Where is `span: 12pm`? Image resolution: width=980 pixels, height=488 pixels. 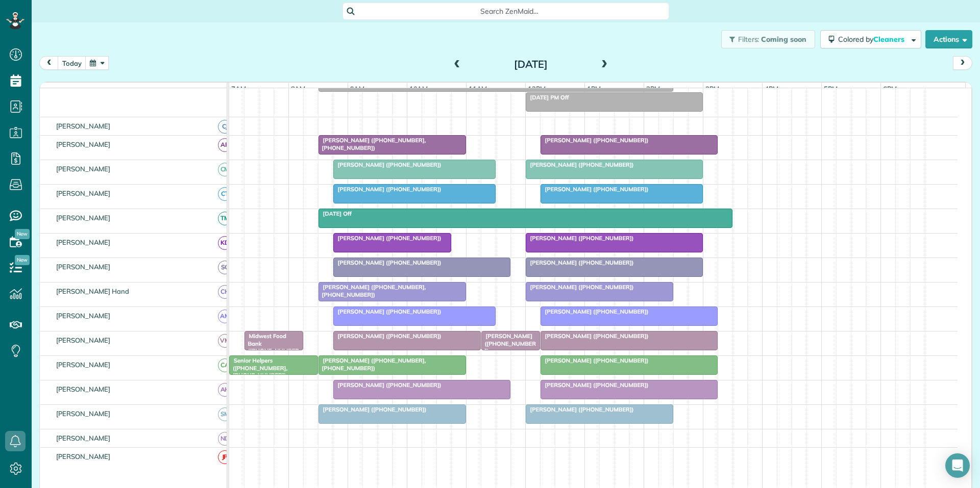
span: 12pm is located at coordinates (537, 89).